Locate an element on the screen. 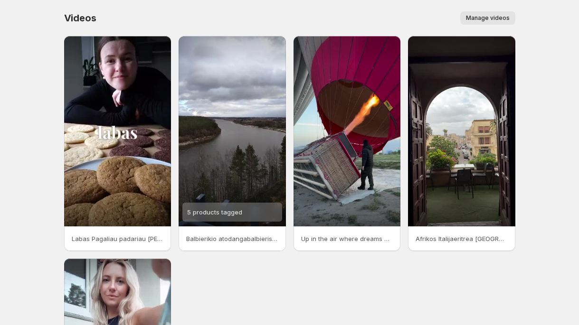 The height and width of the screenshot is (325, 579). p: Up in the air where dreams drift free is located at coordinates (347, 239).